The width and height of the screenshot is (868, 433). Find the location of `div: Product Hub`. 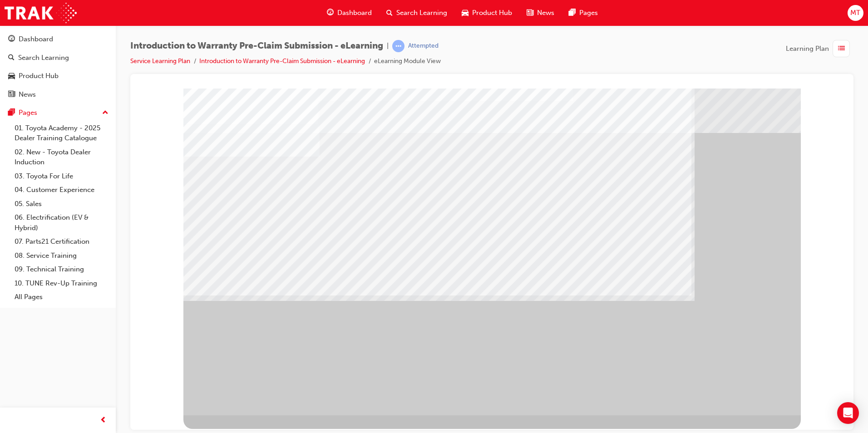

div: Product Hub is located at coordinates (39, 75).